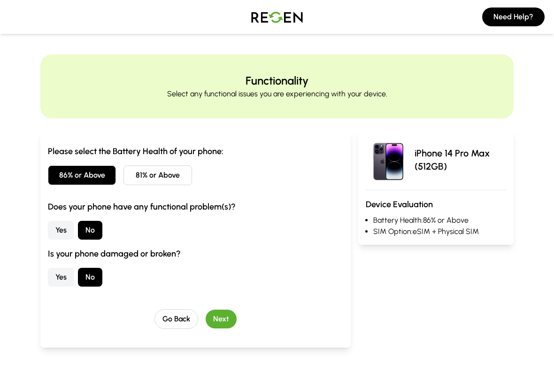  I want to click on h3: Does your phone have any functional problem(s)?, so click(195, 207).